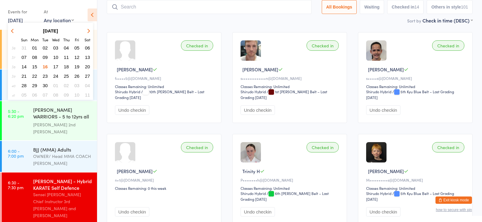 The image size is (482, 222). Describe the element at coordinates (66, 67) in the screenshot. I see `button: 18` at that location.